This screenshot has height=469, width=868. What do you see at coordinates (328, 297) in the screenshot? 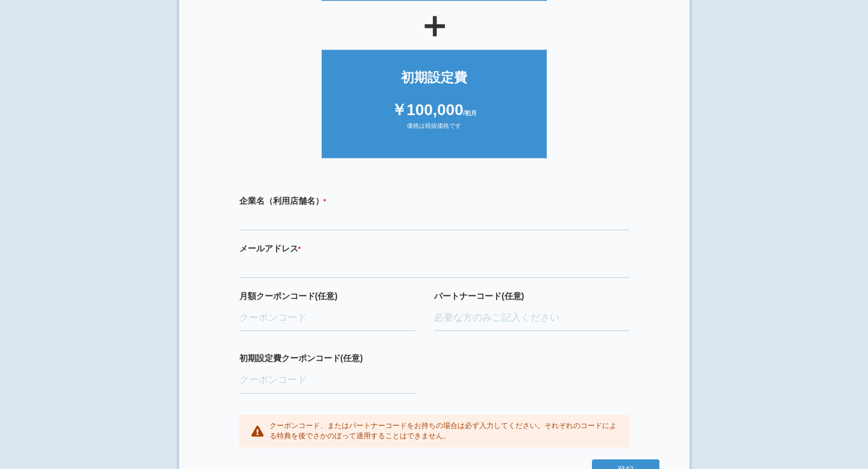
I see `label: 月額クーポンコード(任意)` at bounding box center [328, 297].